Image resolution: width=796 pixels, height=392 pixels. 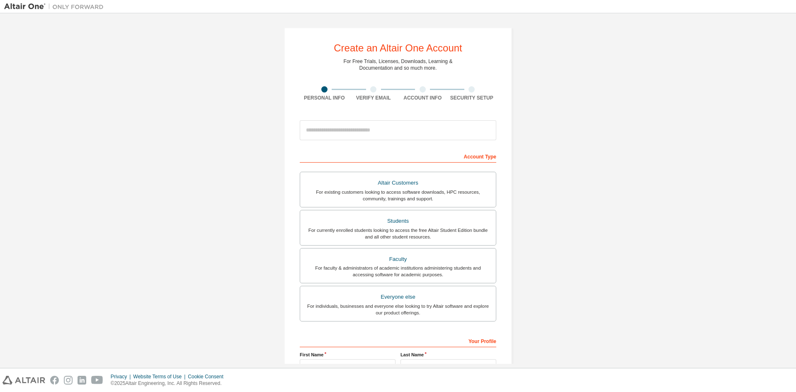 I want to click on img: youtube.svg, so click(x=97, y=380).